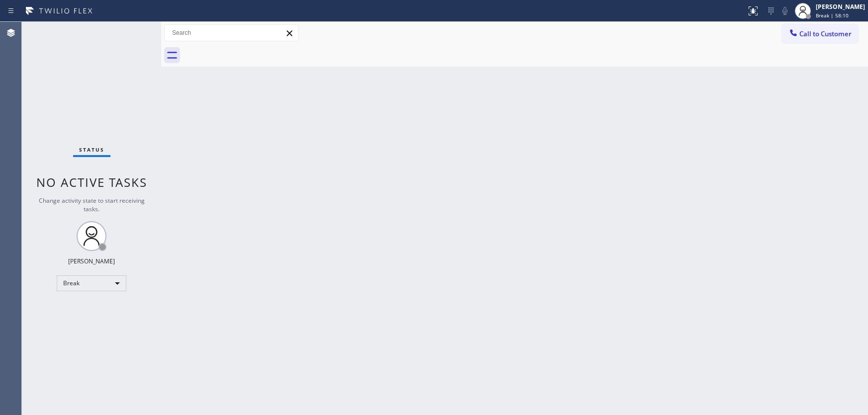  I want to click on input: Search, so click(231, 32).